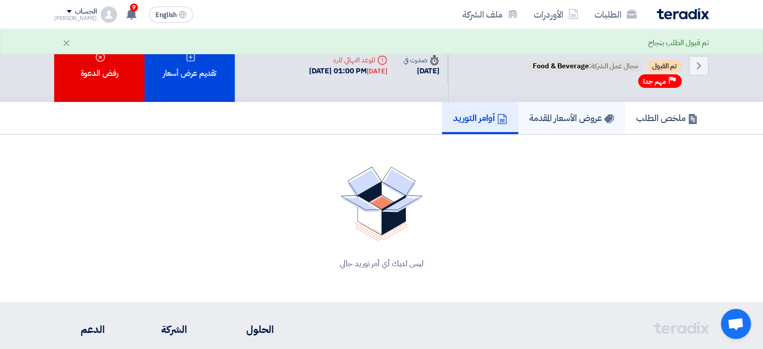  I want to click on button: English, so click(171, 15).